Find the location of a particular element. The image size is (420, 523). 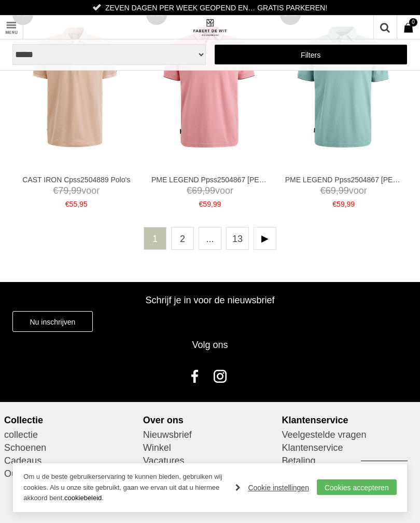

img: CAST IRON Cpss2504889 Polo's is located at coordinates (75, 87).